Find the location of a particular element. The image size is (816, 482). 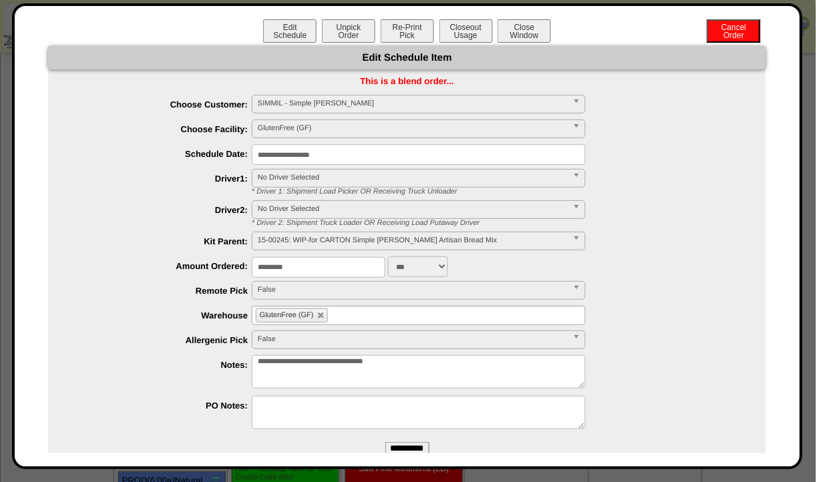

label: Notes: is located at coordinates (163, 365).